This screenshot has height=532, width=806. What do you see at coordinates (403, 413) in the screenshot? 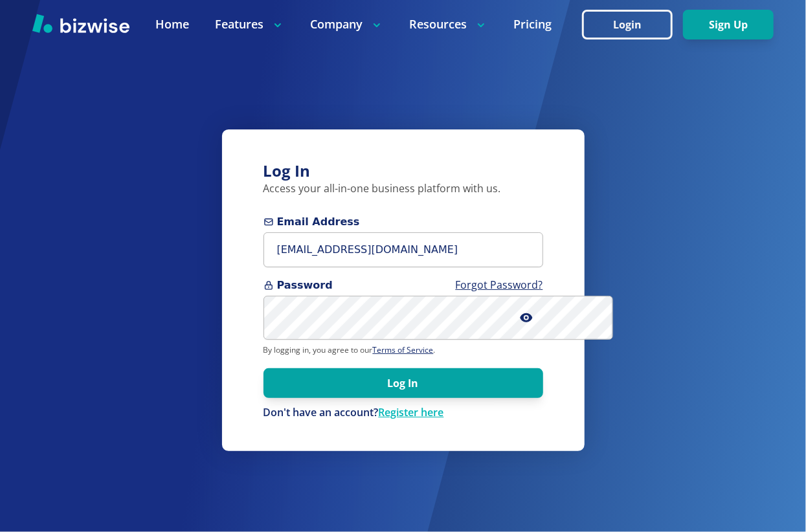
I see `div: Don't have an account?Register here` at bounding box center [403, 413].